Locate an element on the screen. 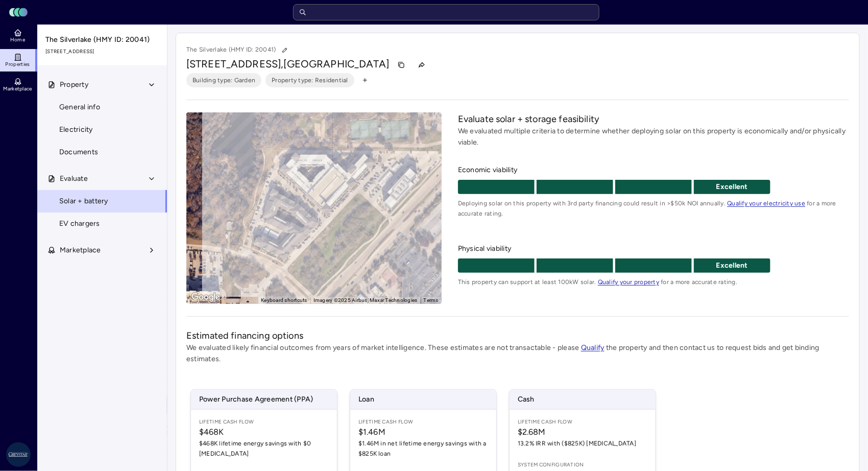  span: Solar + battery is located at coordinates (84, 201).